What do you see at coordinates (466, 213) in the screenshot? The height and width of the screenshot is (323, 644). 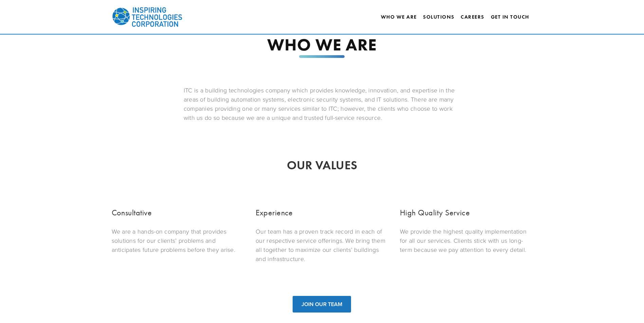 I see `h3: High Quality Service` at bounding box center [466, 213].